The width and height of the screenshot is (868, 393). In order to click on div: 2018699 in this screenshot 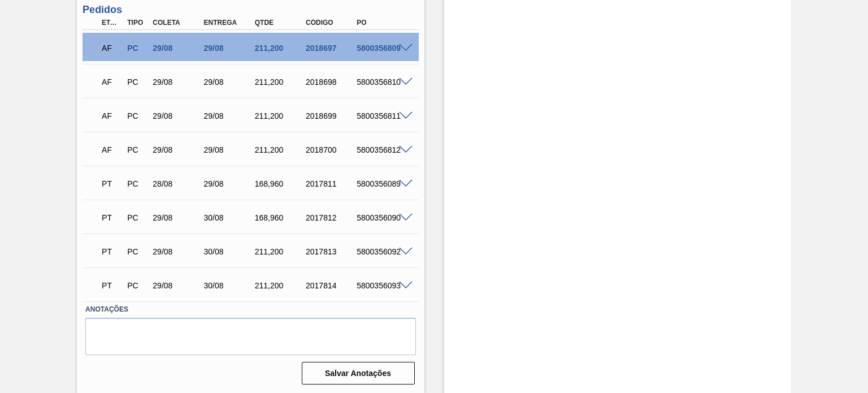, I will do `click(331, 116)`.